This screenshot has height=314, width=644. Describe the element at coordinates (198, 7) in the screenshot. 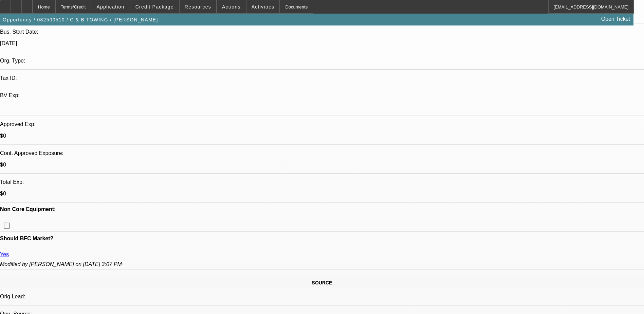

I see `button: Resources` at that location.